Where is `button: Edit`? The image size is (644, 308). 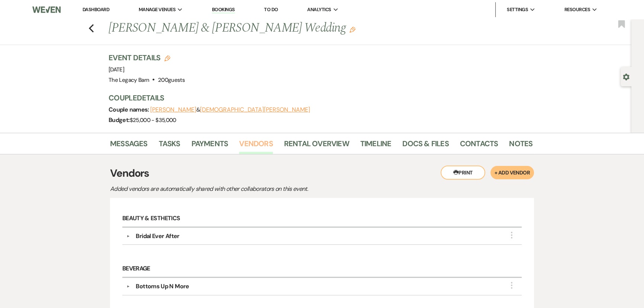 button: Edit is located at coordinates (353, 30).